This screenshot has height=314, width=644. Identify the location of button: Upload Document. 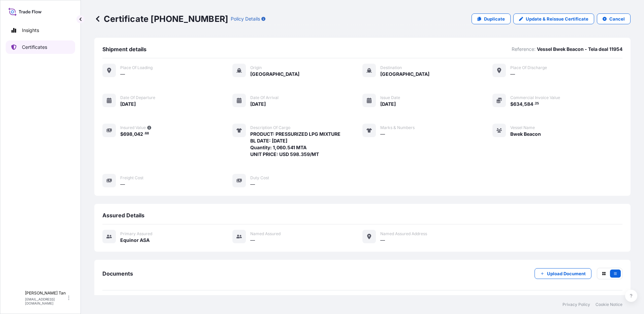
(563, 274).